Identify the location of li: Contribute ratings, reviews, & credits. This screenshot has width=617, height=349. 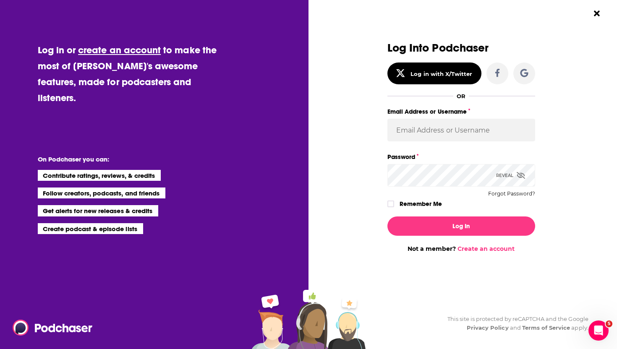
(99, 175).